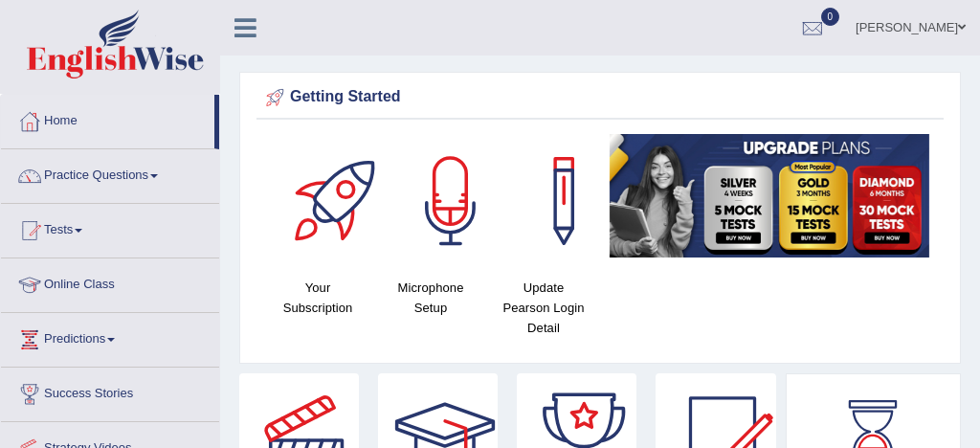  I want to click on a: Success Stories, so click(110, 392).